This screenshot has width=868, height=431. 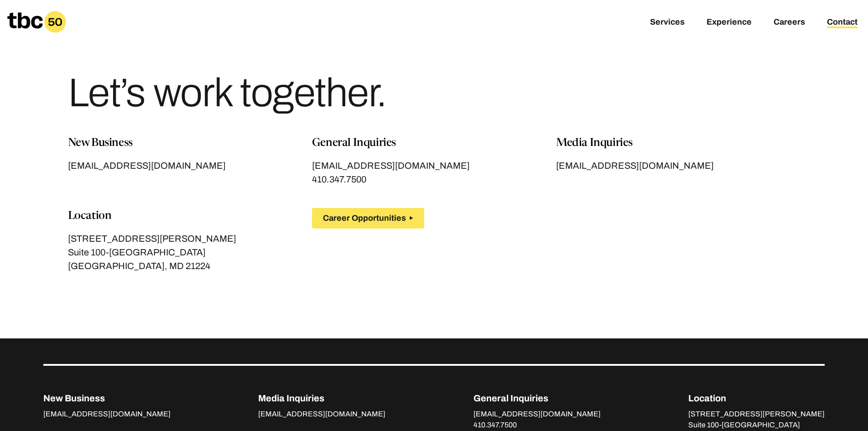 I want to click on h1: Let’s work together., so click(x=228, y=93).